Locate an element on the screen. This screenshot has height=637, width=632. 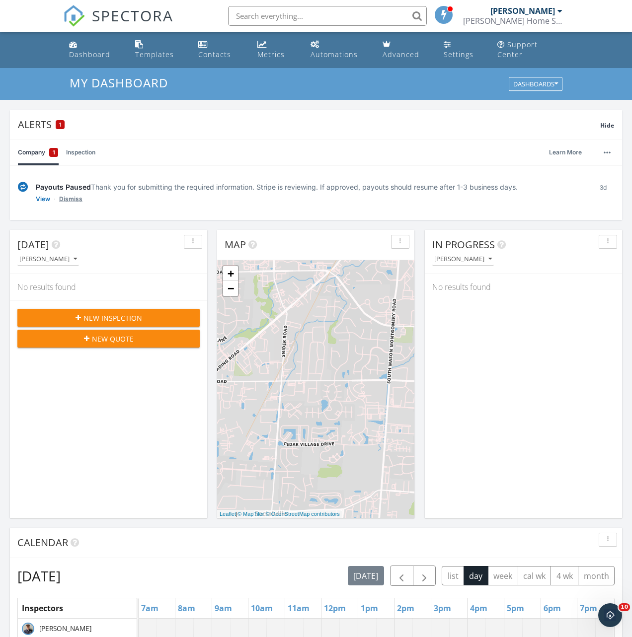
button: 4 wk is located at coordinates (564, 576).